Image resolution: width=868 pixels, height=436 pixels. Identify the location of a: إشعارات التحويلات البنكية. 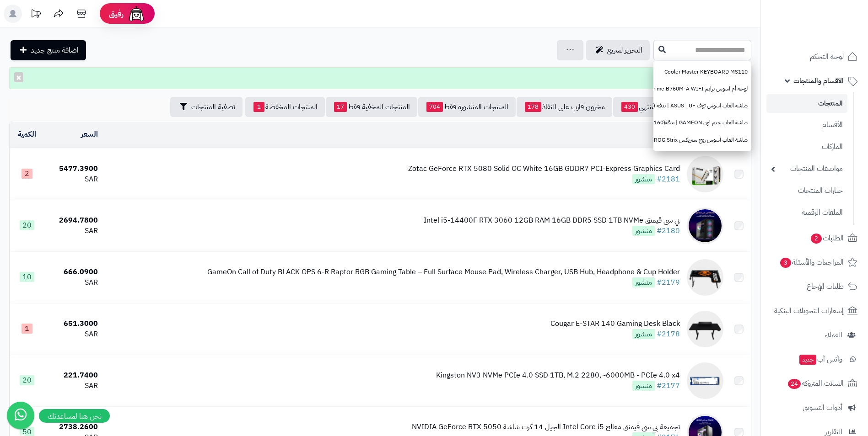
(814, 311).